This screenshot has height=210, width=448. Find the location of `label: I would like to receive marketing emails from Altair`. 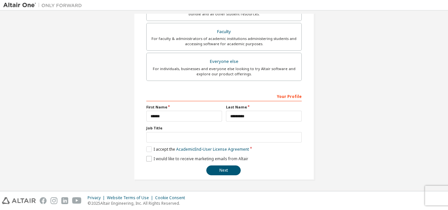

label: I would like to receive marketing emails from Altair is located at coordinates (197, 159).